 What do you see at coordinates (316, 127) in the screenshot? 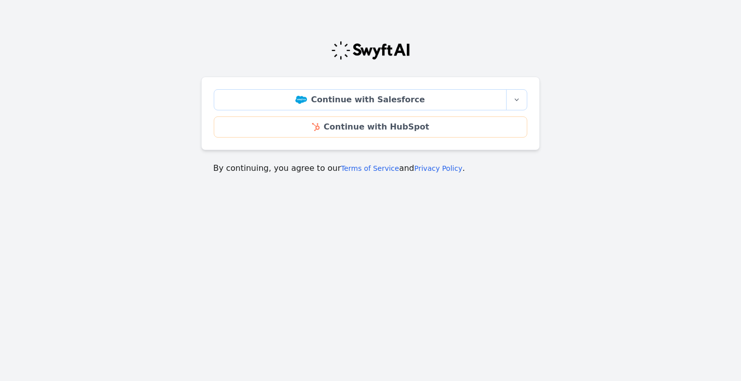
I see `img: HubSpot` at bounding box center [316, 127].